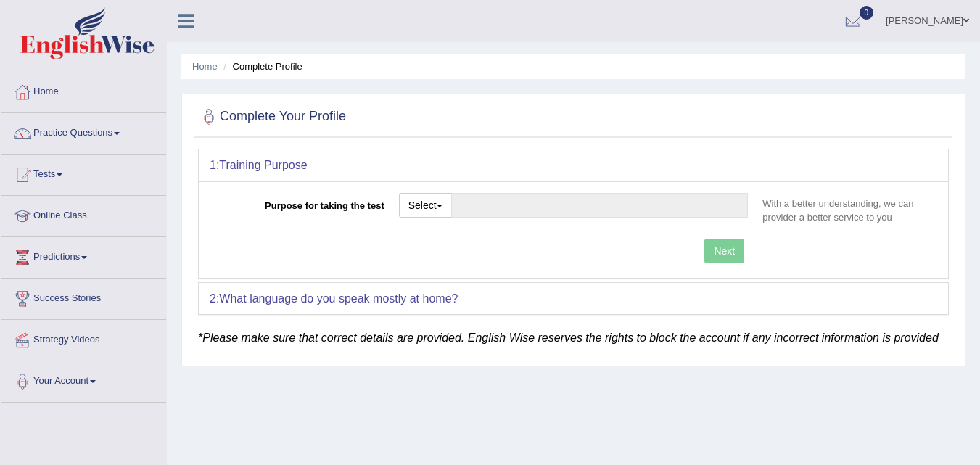 This screenshot has height=465, width=980. Describe the element at coordinates (867, 12) in the screenshot. I see `span: 0` at that location.